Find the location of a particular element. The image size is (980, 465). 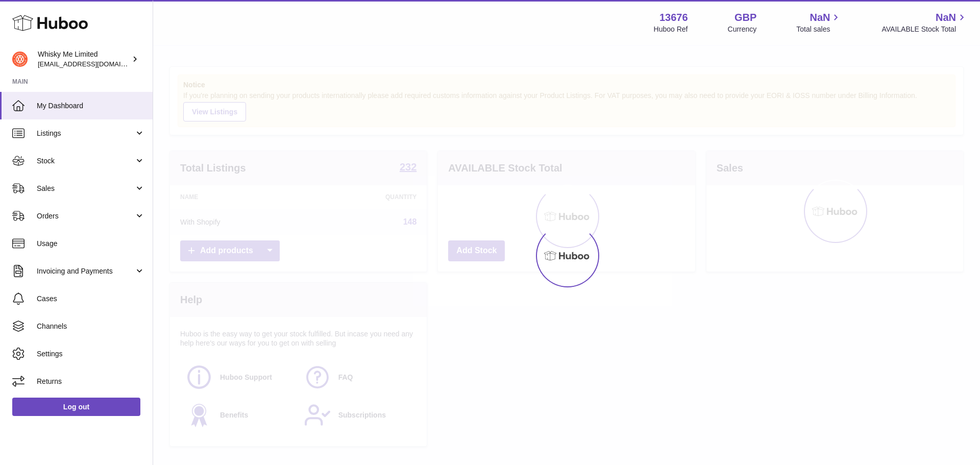

span: Stock is located at coordinates (86, 161).